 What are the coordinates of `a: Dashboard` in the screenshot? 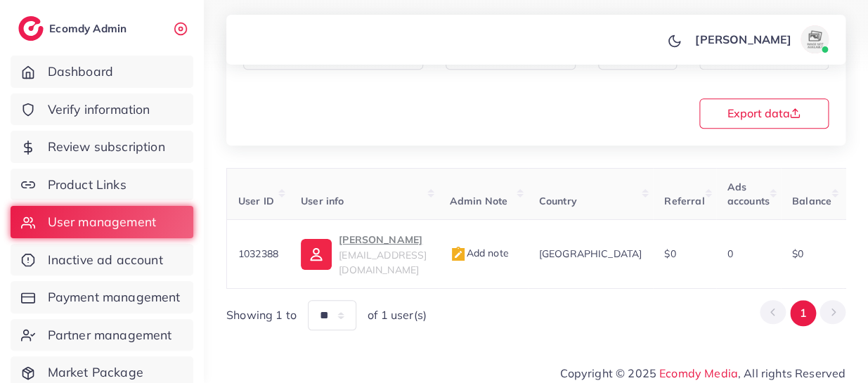 It's located at (102, 72).